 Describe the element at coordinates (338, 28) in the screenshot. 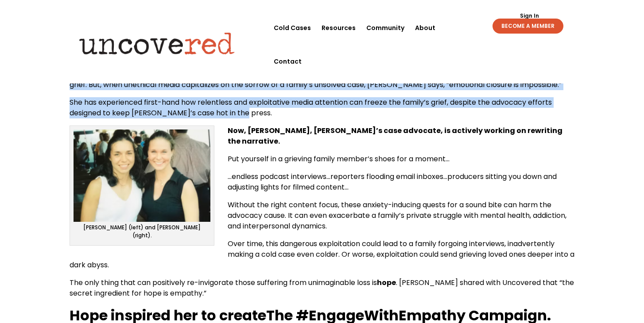

I see `a: Resources` at that location.